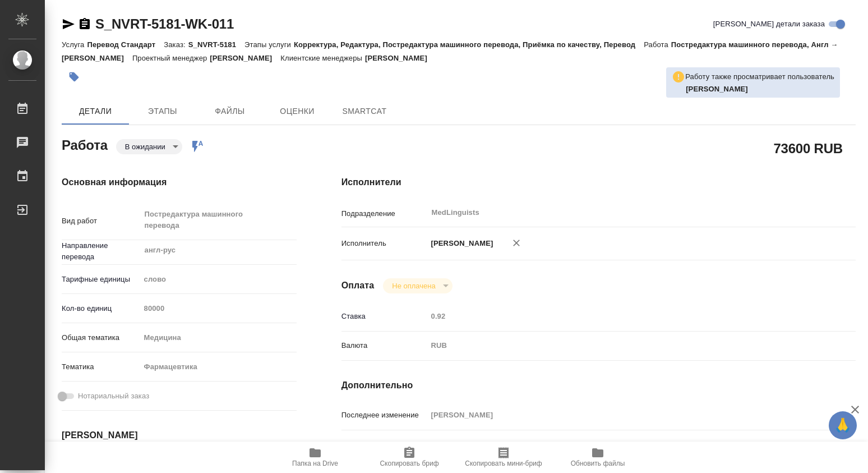 The width and height of the screenshot is (868, 473). What do you see at coordinates (413, 286) in the screenshot?
I see `button: Не оплачена` at bounding box center [413, 286].